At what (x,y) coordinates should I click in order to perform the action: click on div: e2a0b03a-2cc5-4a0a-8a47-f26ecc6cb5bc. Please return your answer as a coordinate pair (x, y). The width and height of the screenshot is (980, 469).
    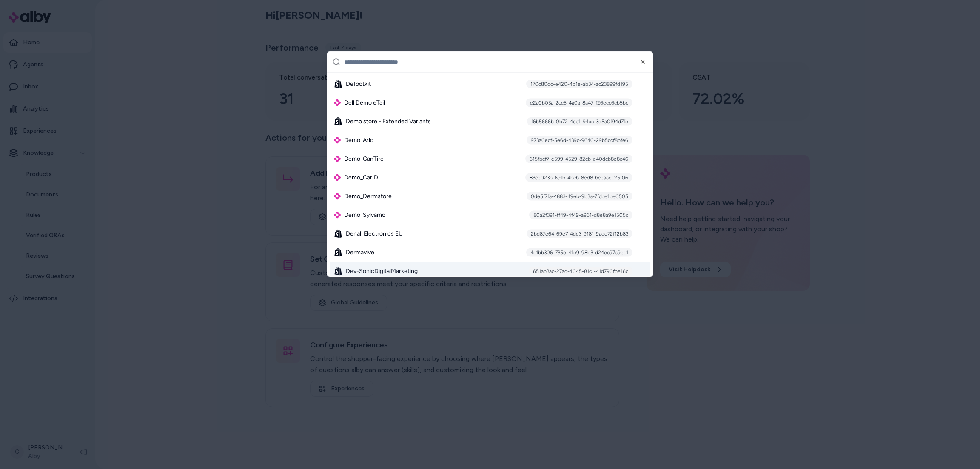
    Looking at the image, I should click on (579, 103).